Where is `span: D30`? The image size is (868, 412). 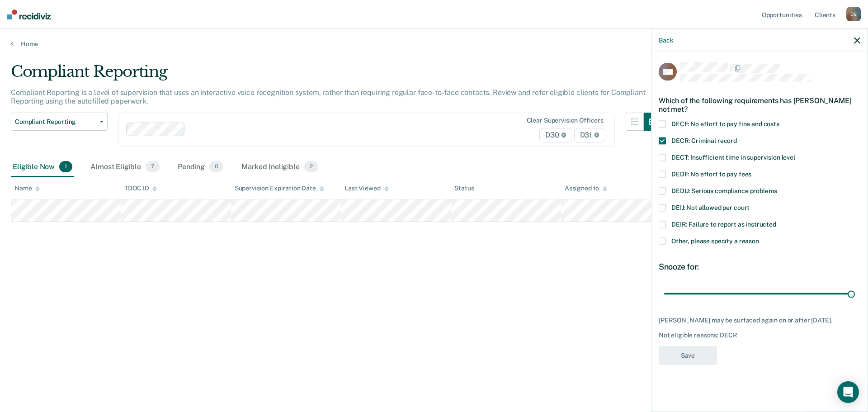 span: D30 is located at coordinates (556, 135).